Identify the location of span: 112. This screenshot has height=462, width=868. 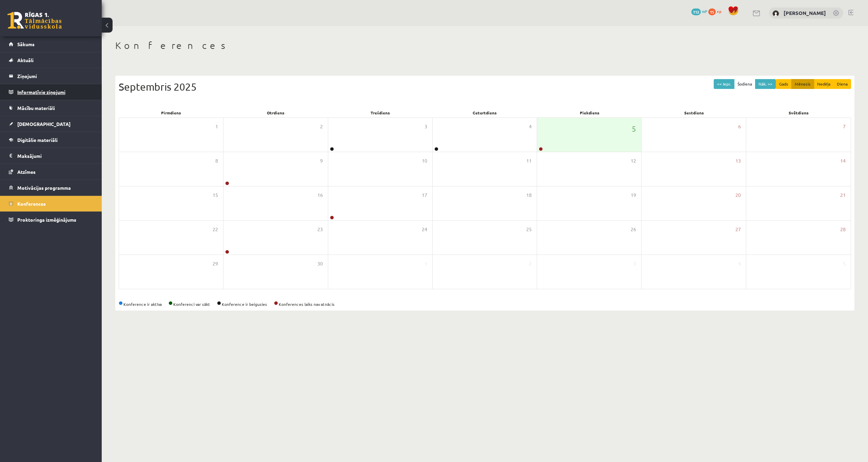
(696, 12).